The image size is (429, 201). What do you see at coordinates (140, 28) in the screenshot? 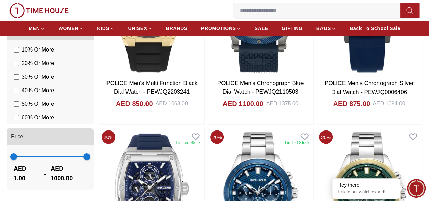
I see `a: UNISEX` at bounding box center [140, 28].